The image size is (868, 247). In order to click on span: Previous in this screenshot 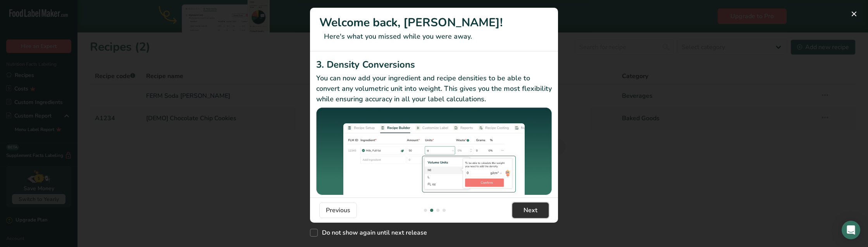, I will do `click(338, 211)`.